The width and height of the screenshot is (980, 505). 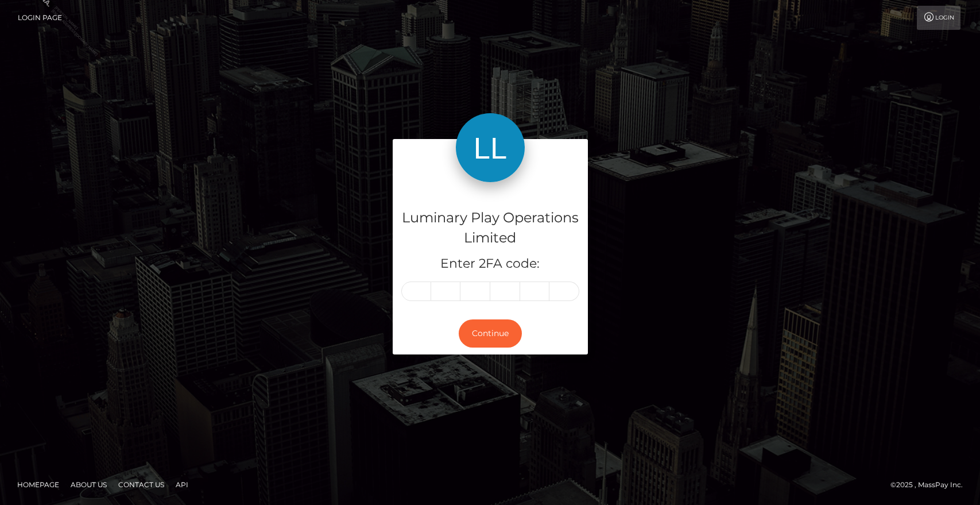 What do you see at coordinates (40, 18) in the screenshot?
I see `a: Login Page` at bounding box center [40, 18].